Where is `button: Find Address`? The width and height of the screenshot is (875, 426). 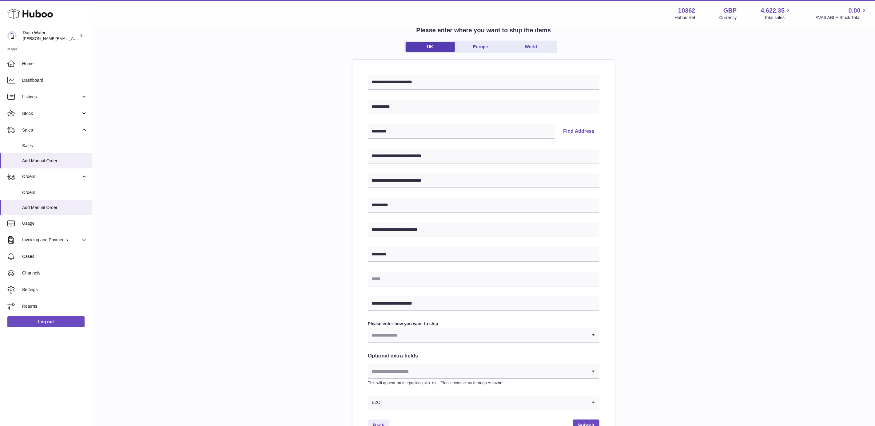
button: Find Address is located at coordinates (579, 132).